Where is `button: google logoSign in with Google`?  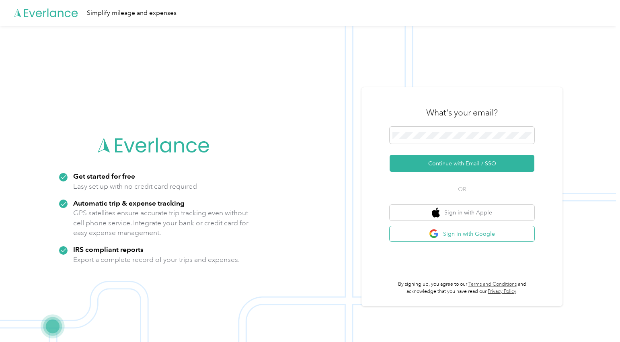
button: google logoSign in with Google is located at coordinates (462, 234).